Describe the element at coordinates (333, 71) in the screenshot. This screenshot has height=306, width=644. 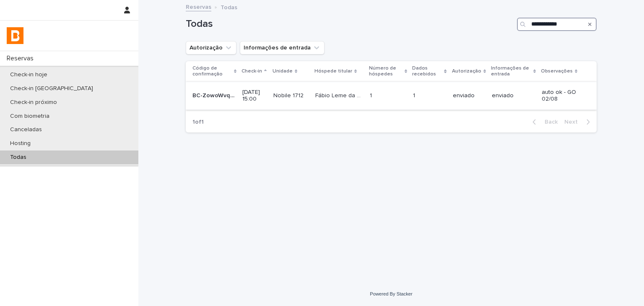
I see `p: Hóspede titular` at that location.